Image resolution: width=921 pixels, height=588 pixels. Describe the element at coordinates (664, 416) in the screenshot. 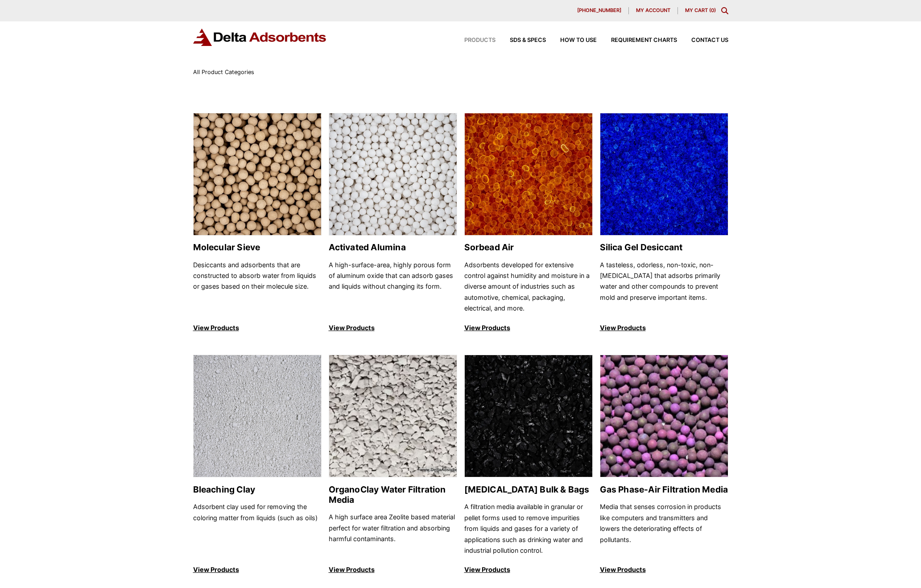

I see `img: Gas Phase-Air Filtration Media` at that location.